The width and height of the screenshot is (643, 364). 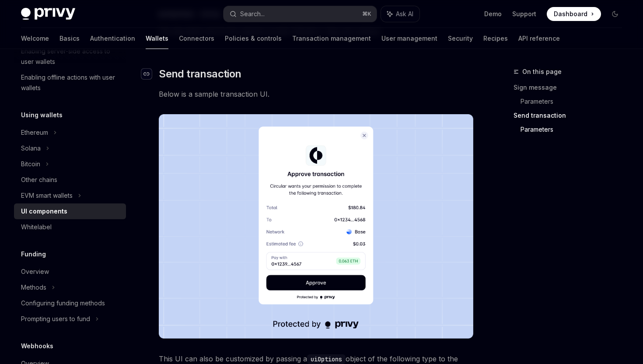 What do you see at coordinates (70, 227) in the screenshot?
I see `a: Whitelabel` at bounding box center [70, 227].